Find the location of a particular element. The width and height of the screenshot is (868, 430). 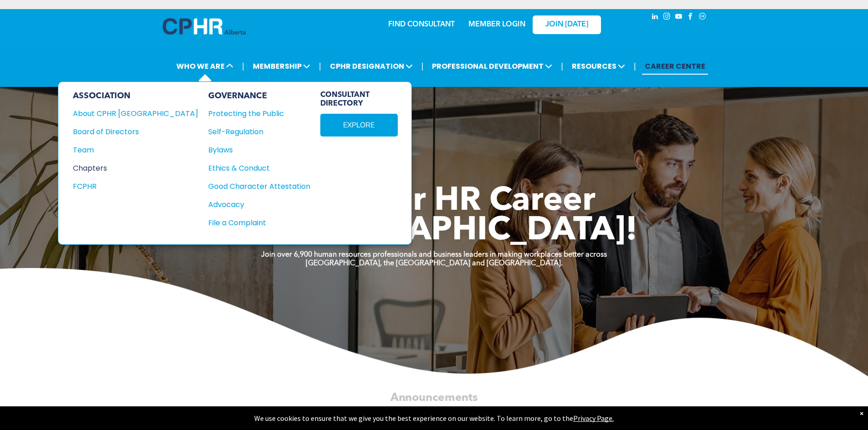

div: GOVERNANCE is located at coordinates (259, 96).